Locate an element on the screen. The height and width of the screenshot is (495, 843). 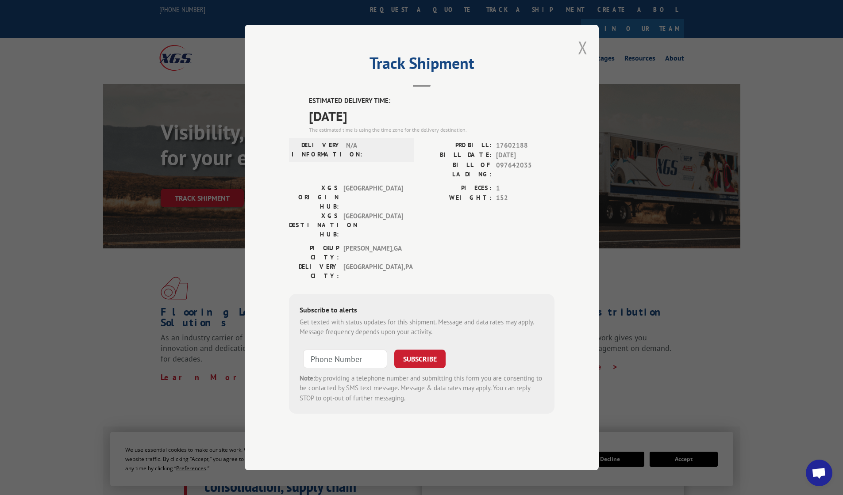
span: N/A is located at coordinates (376, 150).